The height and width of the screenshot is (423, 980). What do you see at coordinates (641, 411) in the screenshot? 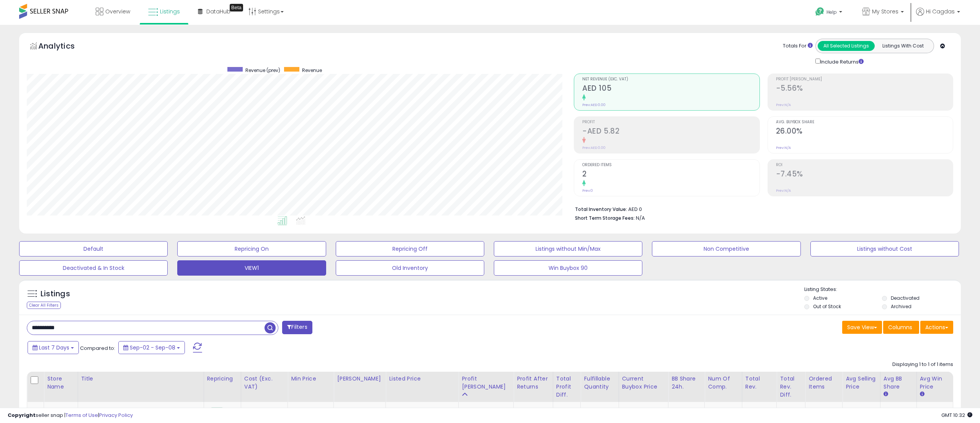
I see `span: 55` at bounding box center [641, 411].